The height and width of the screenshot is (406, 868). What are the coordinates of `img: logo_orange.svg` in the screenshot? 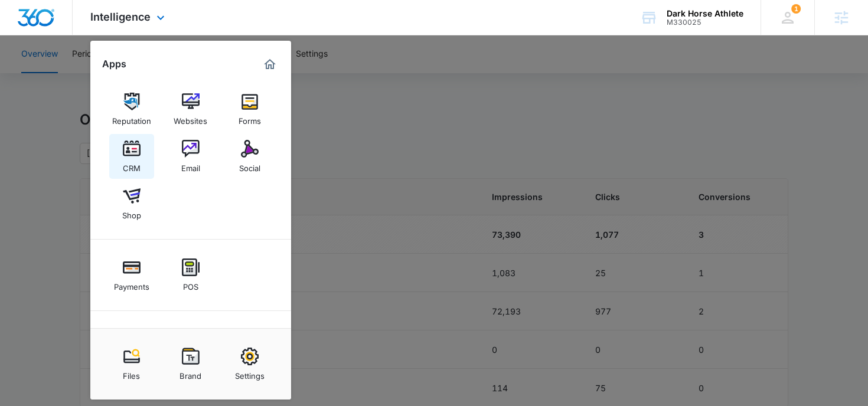 It's located at (23, 23).